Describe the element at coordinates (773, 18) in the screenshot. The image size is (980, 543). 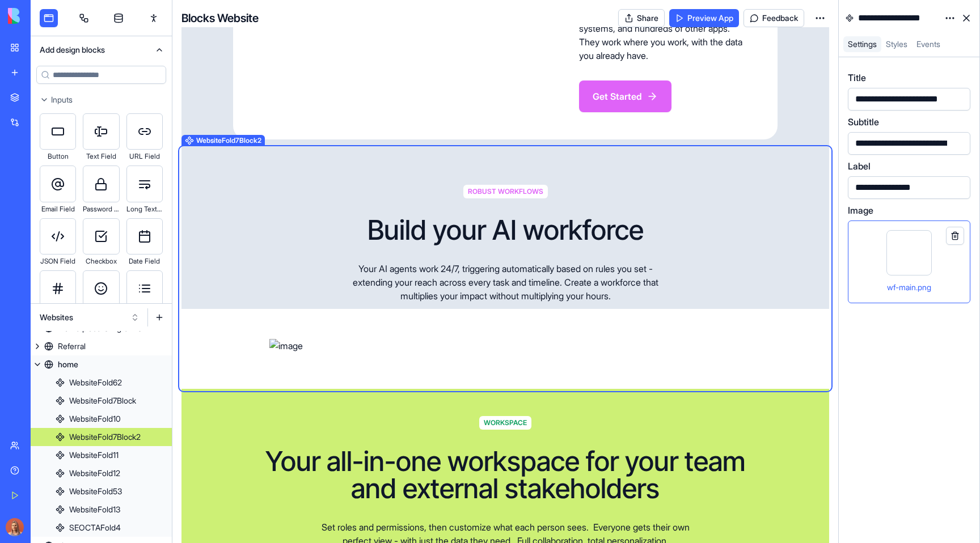
I see `button: Feedback` at that location.